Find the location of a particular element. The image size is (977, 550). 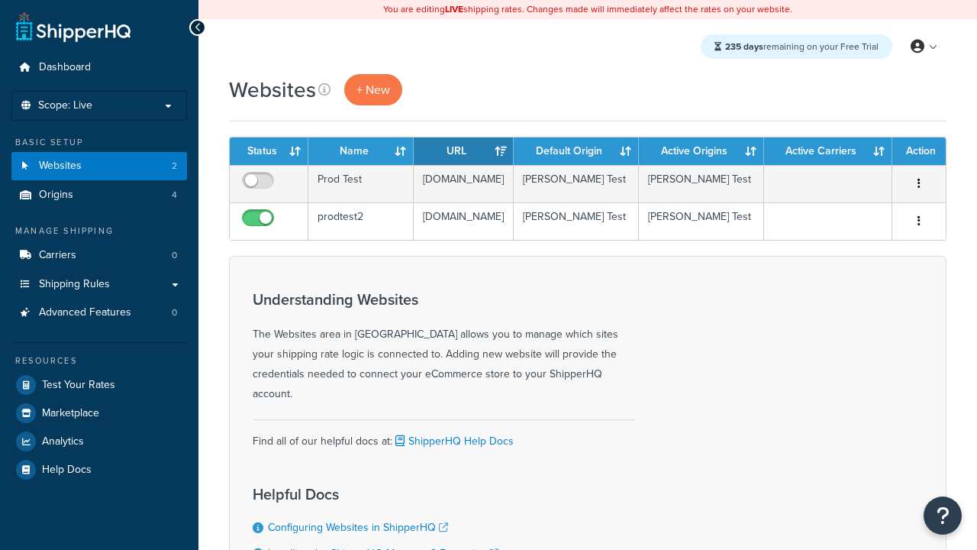

h1: Websites is located at coordinates (273, 89).